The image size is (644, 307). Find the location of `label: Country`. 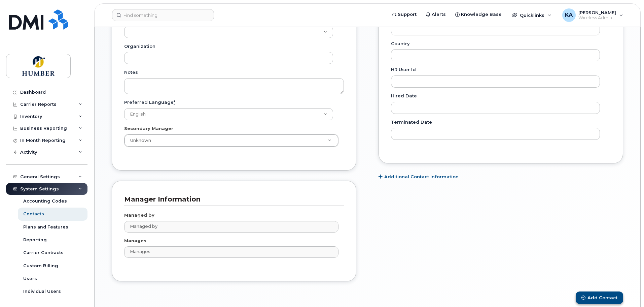

label: Country is located at coordinates (401, 43).